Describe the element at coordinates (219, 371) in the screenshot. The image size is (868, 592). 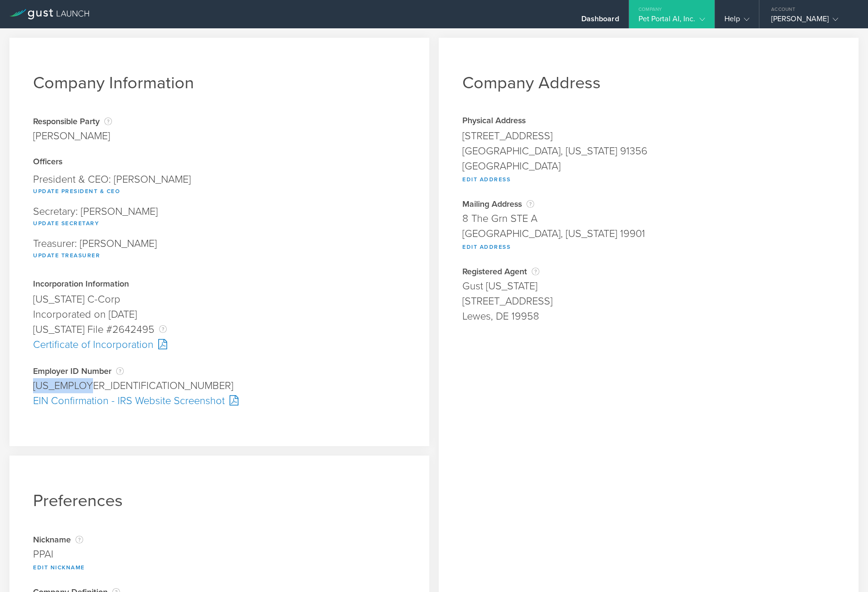
I see `div: Employer ID Number` at that location.